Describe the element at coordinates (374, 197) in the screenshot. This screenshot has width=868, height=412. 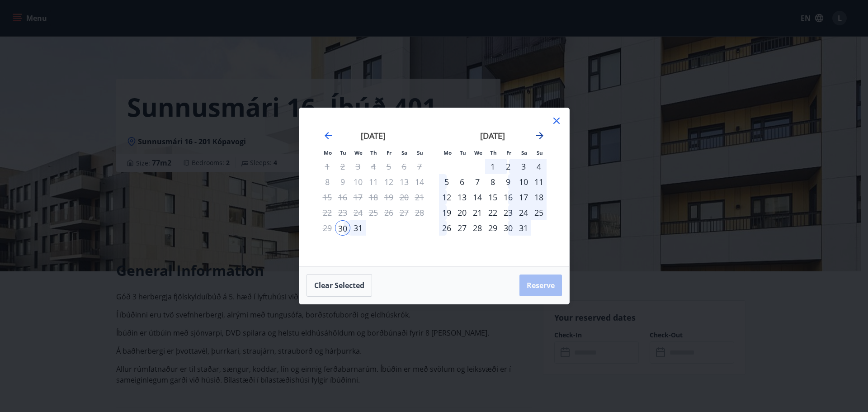
I see `td: Not available. Thursday, December 18, 2025` at that location.